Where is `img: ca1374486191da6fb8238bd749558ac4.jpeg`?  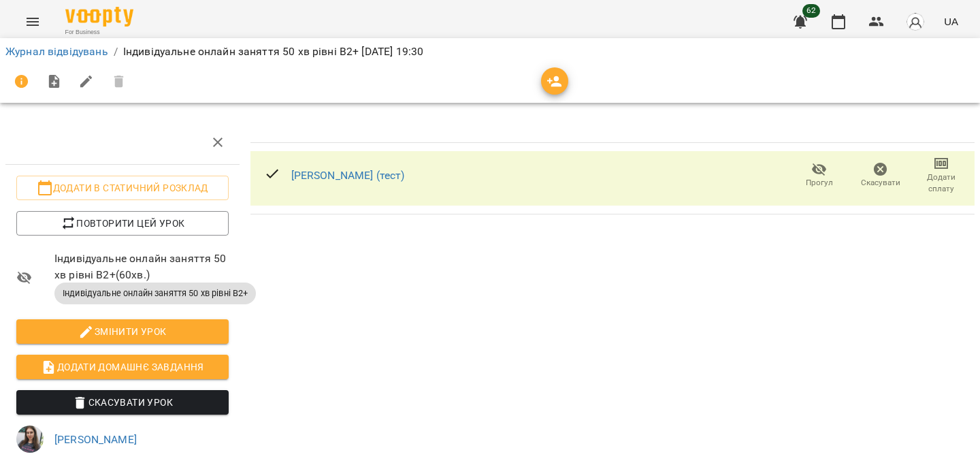
img: ca1374486191da6fb8238bd749558ac4.jpeg is located at coordinates (30, 439).